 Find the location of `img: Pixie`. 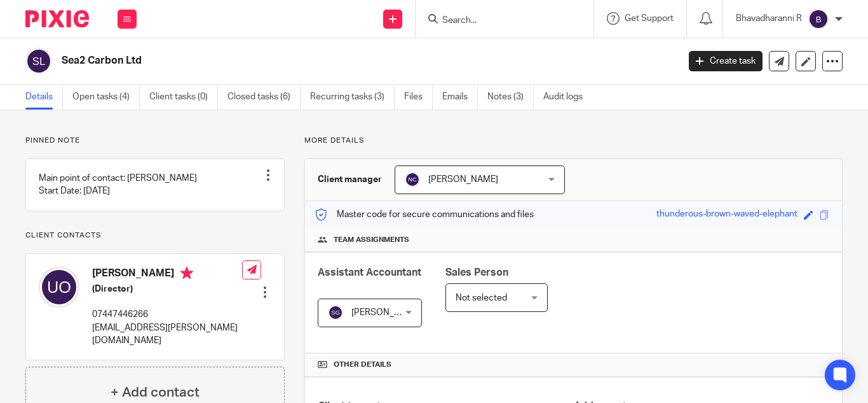

img: Pixie is located at coordinates (57, 18).